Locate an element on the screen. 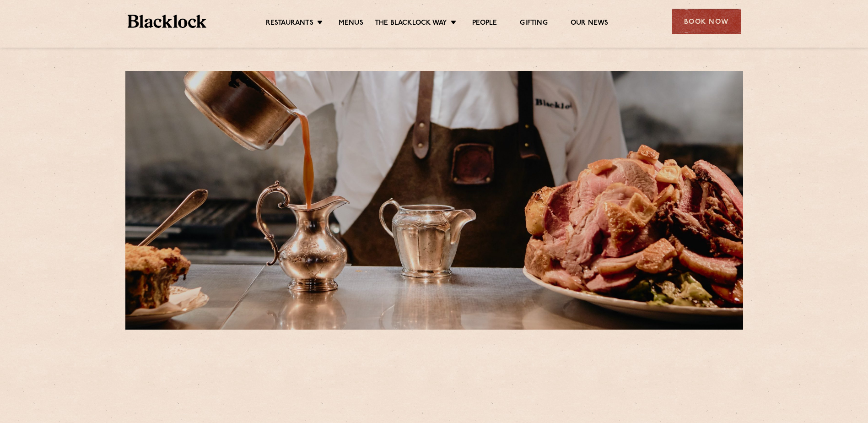  img: BL_Textured_Logo-footer-cropped.svg is located at coordinates (167, 21).